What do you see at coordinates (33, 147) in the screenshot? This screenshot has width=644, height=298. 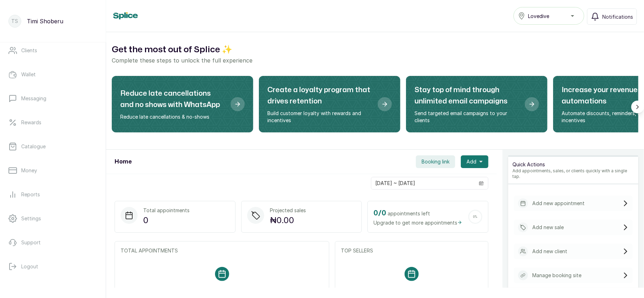 I see `p: Catalogue` at bounding box center [33, 147].